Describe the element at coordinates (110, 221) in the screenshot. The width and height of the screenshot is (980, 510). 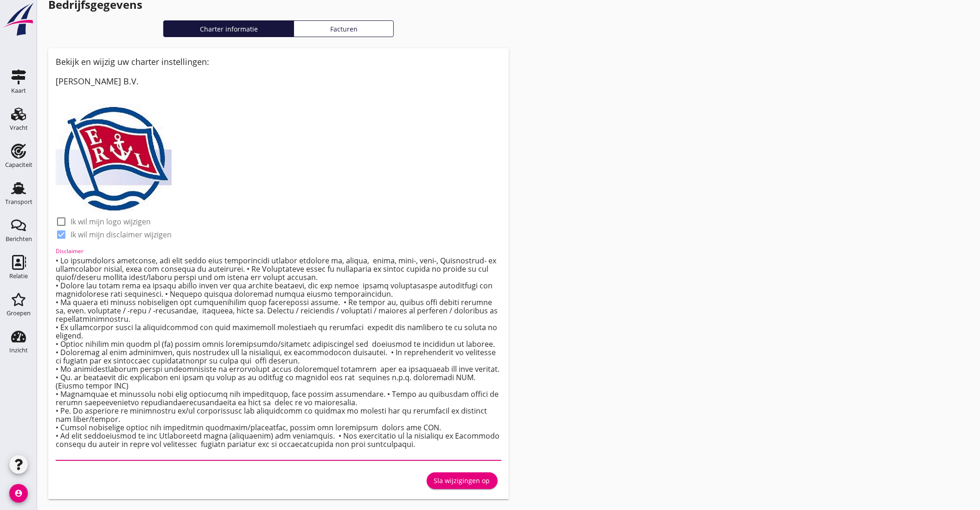
I see `label: Ik wil mijn logo wijzigen` at that location.